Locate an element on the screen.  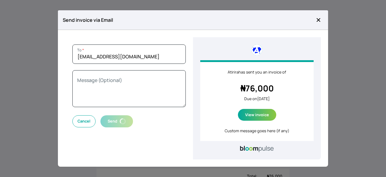
button: View invoice is located at coordinates (257, 114).